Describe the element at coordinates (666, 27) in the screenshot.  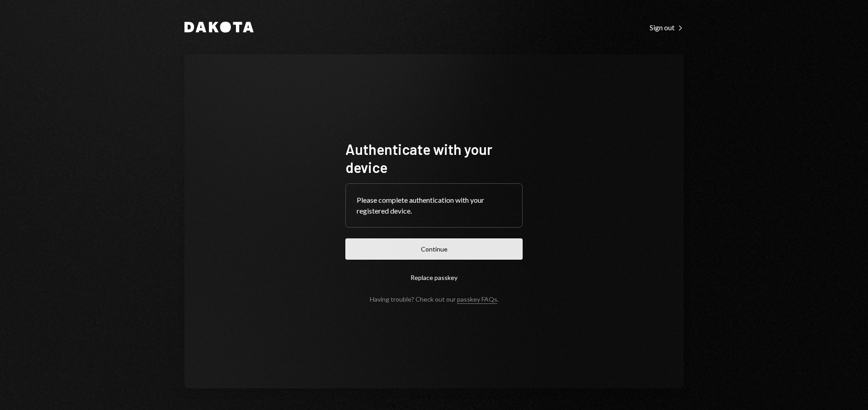
I see `a: Sign out` at that location.